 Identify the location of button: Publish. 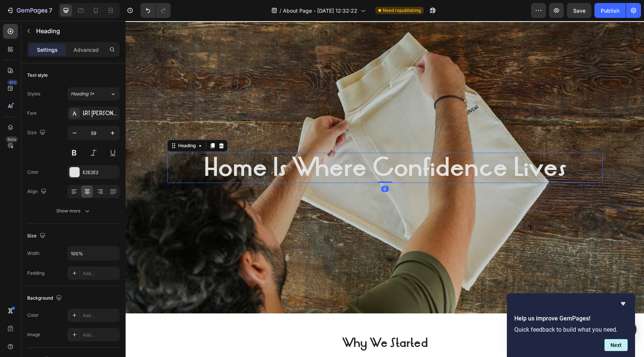
(611, 11).